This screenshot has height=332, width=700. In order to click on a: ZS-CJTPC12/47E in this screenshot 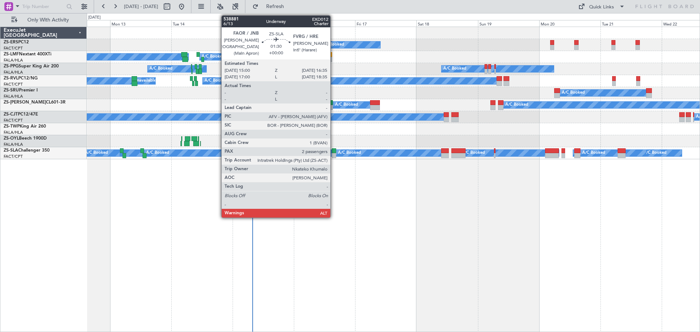, I will do `click(21, 114)`.